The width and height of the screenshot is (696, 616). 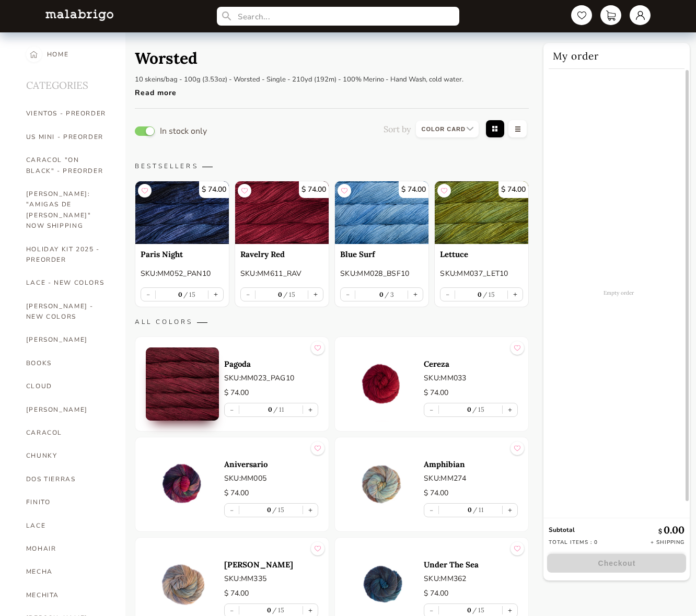 What do you see at coordinates (495, 130) in the screenshot?
I see `img: grid-view.f2ab8e65.svg` at bounding box center [495, 130].